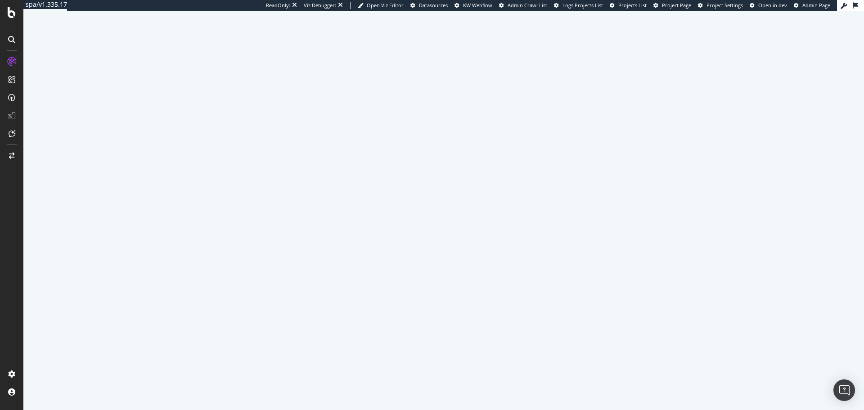 The image size is (864, 410). I want to click on a: Datasources, so click(429, 5).